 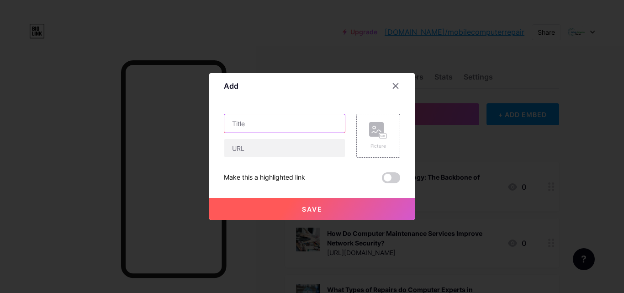 I want to click on div: Picture, so click(x=378, y=146).